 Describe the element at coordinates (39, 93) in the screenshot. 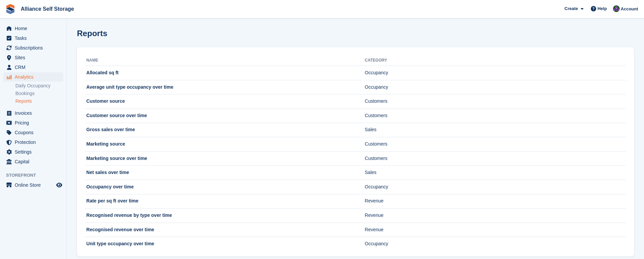

I see `a: Bookings` at that location.